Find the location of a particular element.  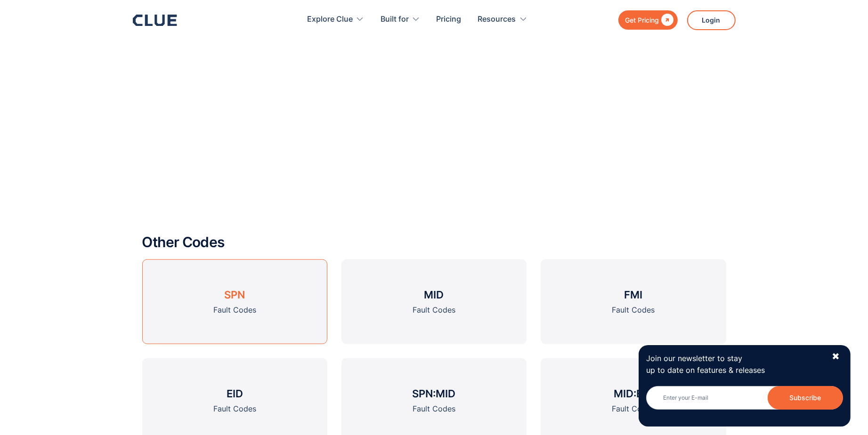

h2: Other Codes is located at coordinates (434, 242).